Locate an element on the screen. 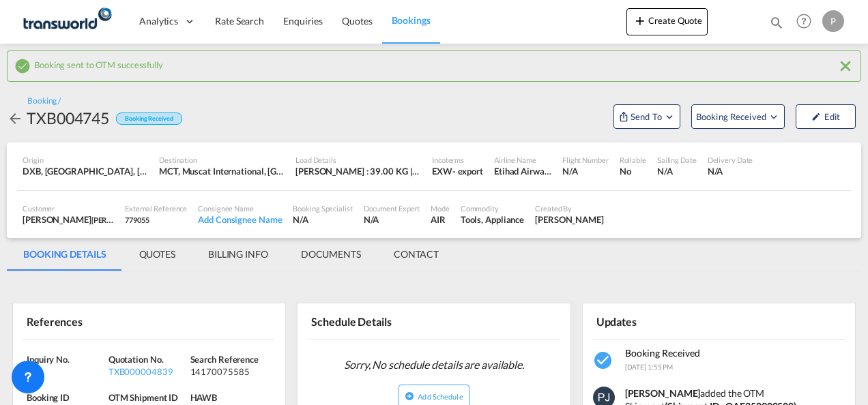 This screenshot has height=405, width=868. div: Sailing Date is located at coordinates (677, 159).